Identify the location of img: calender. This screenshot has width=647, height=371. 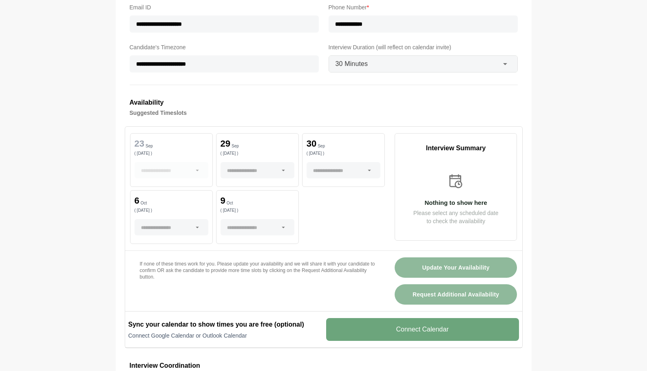
(455, 181).